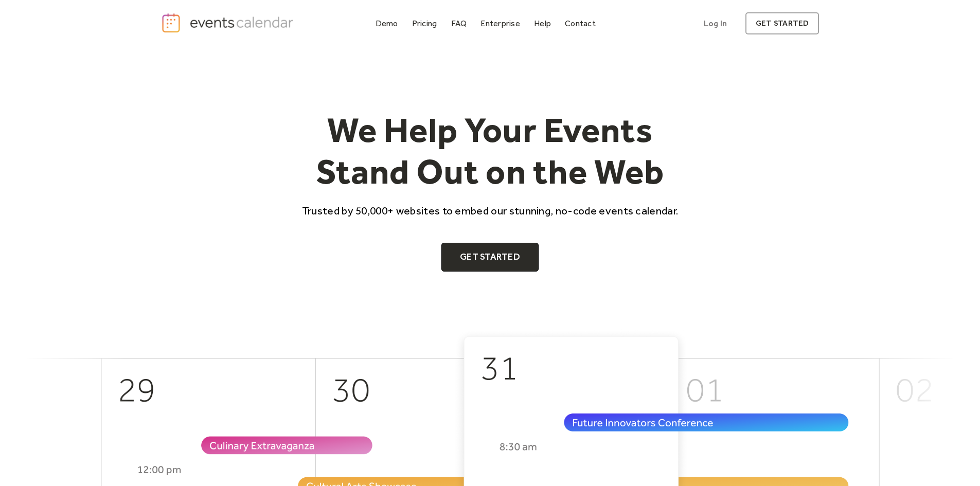  What do you see at coordinates (425, 23) in the screenshot?
I see `div: Pricing` at bounding box center [425, 23].